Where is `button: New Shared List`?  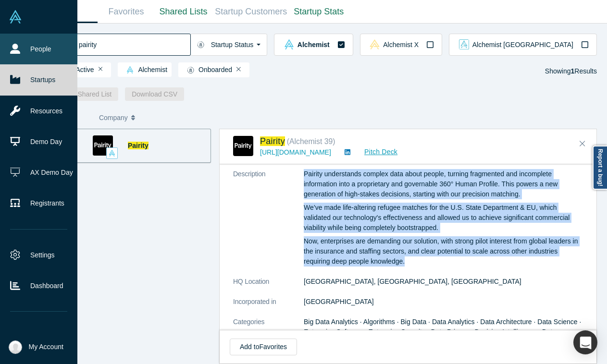 button: New Shared List is located at coordinates (87, 94).